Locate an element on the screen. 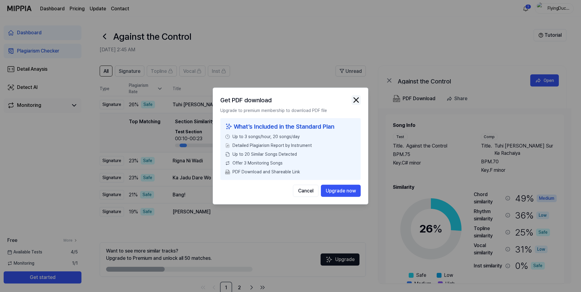  img: File Select is located at coordinates (228, 146).